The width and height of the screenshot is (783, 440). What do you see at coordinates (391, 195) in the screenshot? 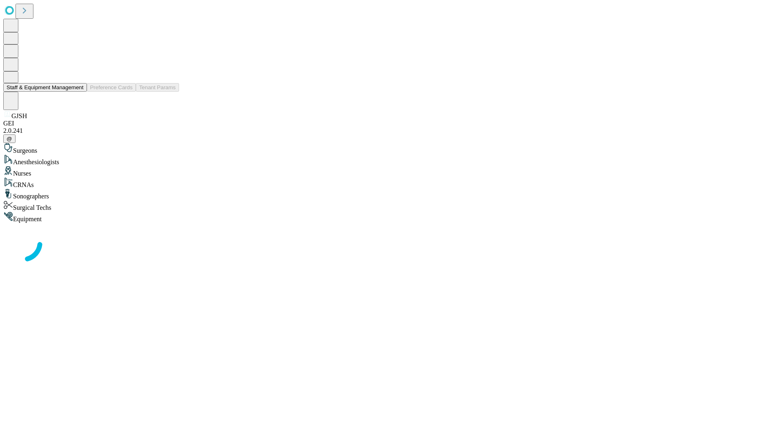
I see `div: Sonographers` at bounding box center [391, 195].